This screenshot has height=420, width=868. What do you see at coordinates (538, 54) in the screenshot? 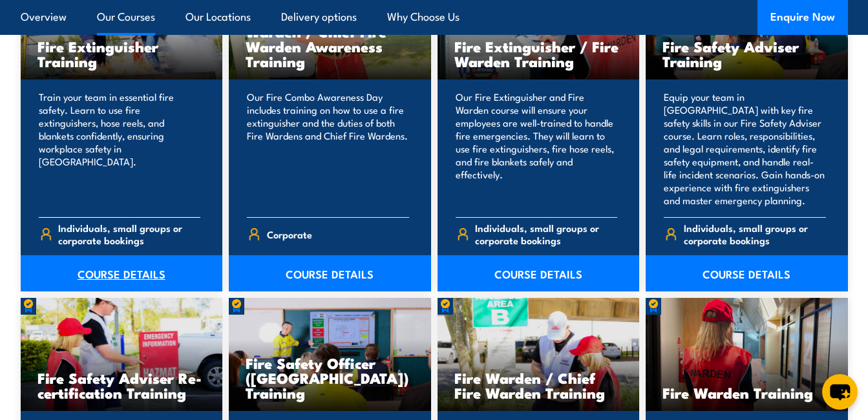
I see `h3: Fire Extinguisher / Fire Warden Training` at bounding box center [538, 54].